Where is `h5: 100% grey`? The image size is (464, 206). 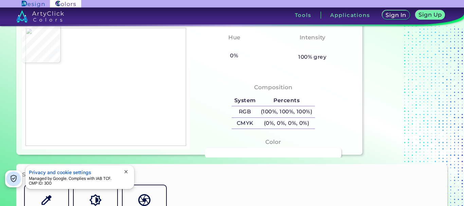
h5: 100% grey is located at coordinates (312, 57).